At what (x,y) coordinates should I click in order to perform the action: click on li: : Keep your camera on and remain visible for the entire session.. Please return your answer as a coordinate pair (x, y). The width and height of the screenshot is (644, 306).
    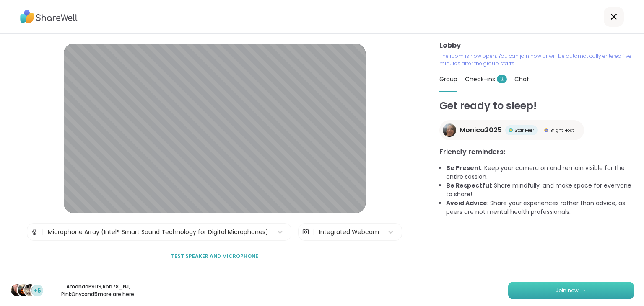
    Looking at the image, I should click on (540, 173).